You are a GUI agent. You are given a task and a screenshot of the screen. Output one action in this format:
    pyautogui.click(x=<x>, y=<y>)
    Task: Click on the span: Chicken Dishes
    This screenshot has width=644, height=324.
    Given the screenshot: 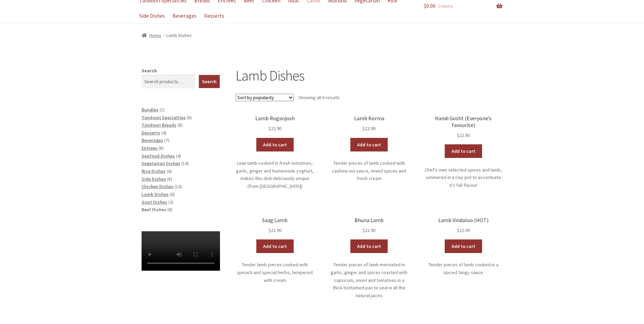 What is the action you would take?
    pyautogui.click(x=158, y=186)
    